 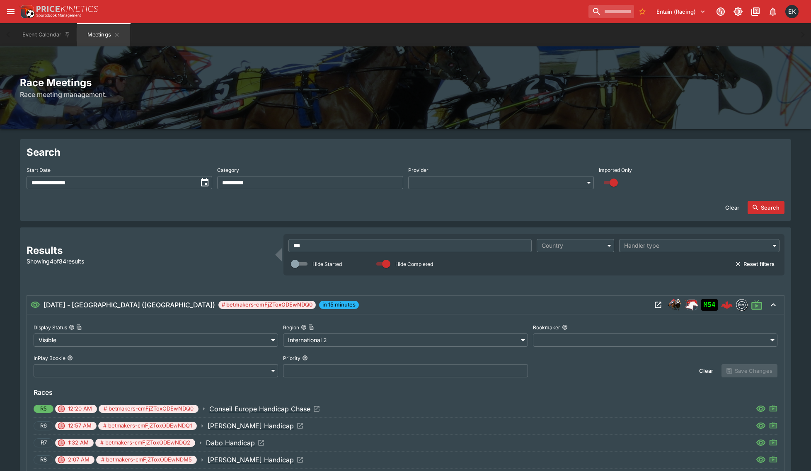 I want to click on button: Toggle light/dark mode, so click(x=738, y=12).